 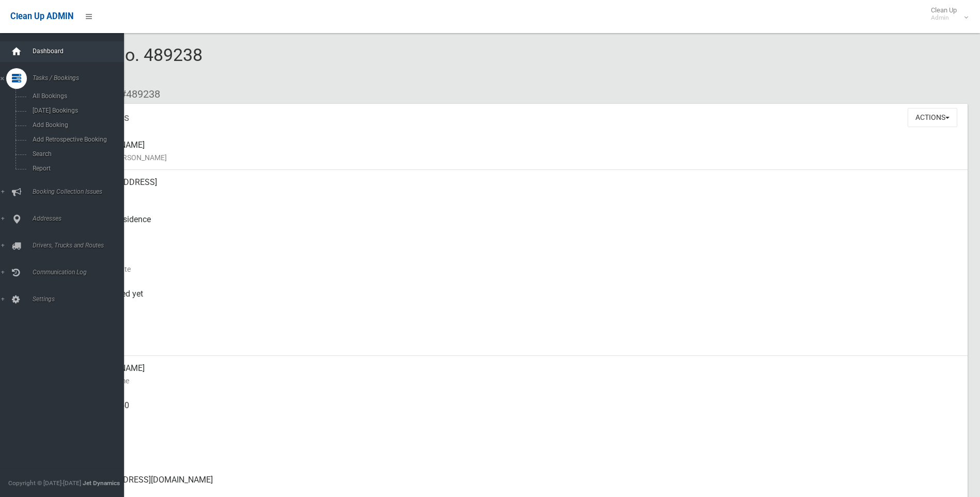 What do you see at coordinates (76, 140) in the screenshot?
I see `span: Add Retrospective Booking` at bounding box center [76, 140].